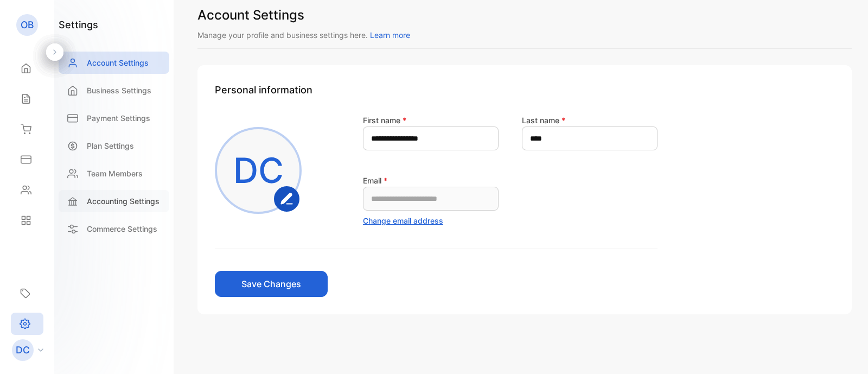  Describe the element at coordinates (375, 180) in the screenshot. I see `label: Email` at that location.